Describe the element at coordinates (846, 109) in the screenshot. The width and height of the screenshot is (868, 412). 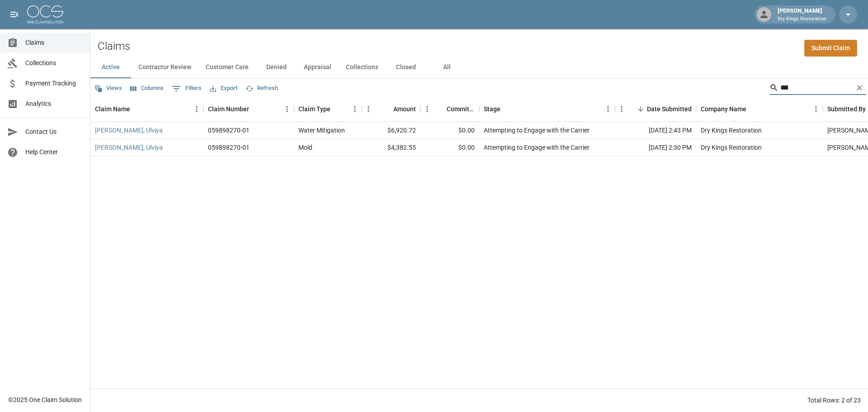
I see `div: Submitted By` at that location.